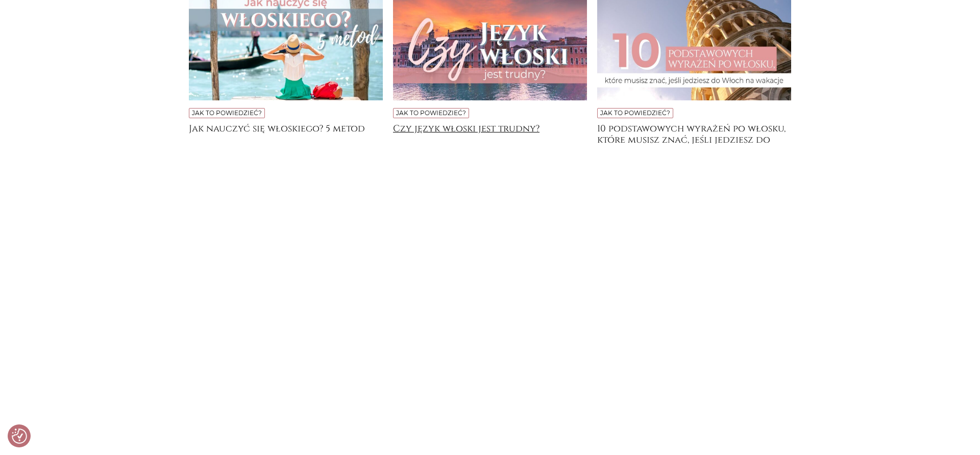 This screenshot has height=455, width=980. Describe the element at coordinates (490, 133) in the screenshot. I see `h4: Czy język włoski jest trudny?` at that location.